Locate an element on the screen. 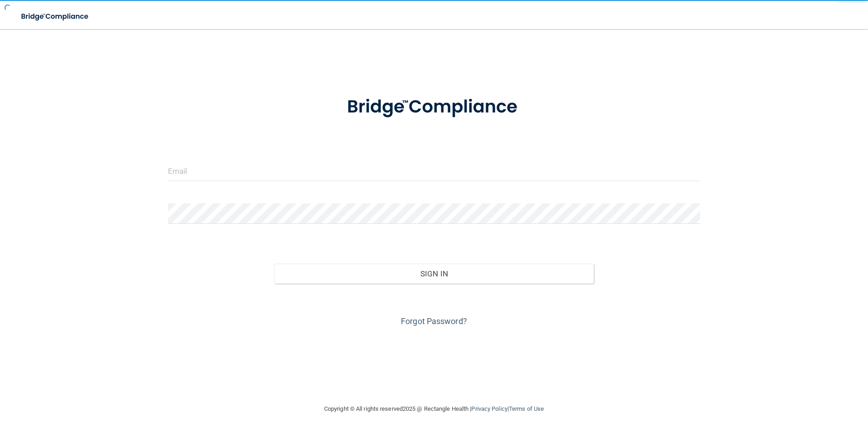 Image resolution: width=868 pixels, height=433 pixels. a: Terms of Use is located at coordinates (526, 408).